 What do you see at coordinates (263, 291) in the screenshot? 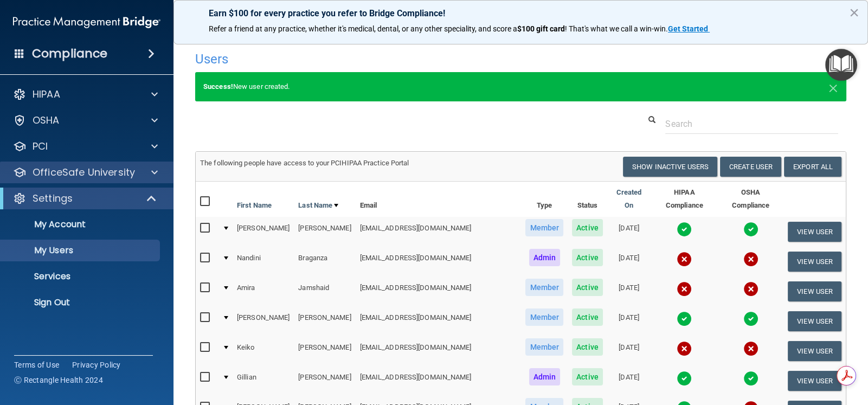
I see `td: Amira` at bounding box center [263, 291].